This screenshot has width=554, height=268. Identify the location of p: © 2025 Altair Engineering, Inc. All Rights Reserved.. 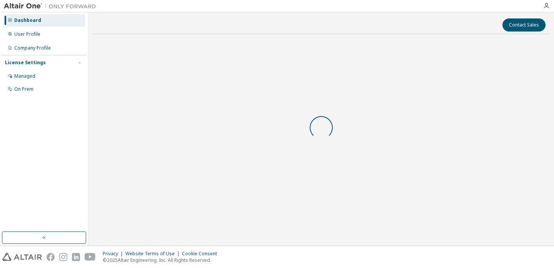
(162, 260).